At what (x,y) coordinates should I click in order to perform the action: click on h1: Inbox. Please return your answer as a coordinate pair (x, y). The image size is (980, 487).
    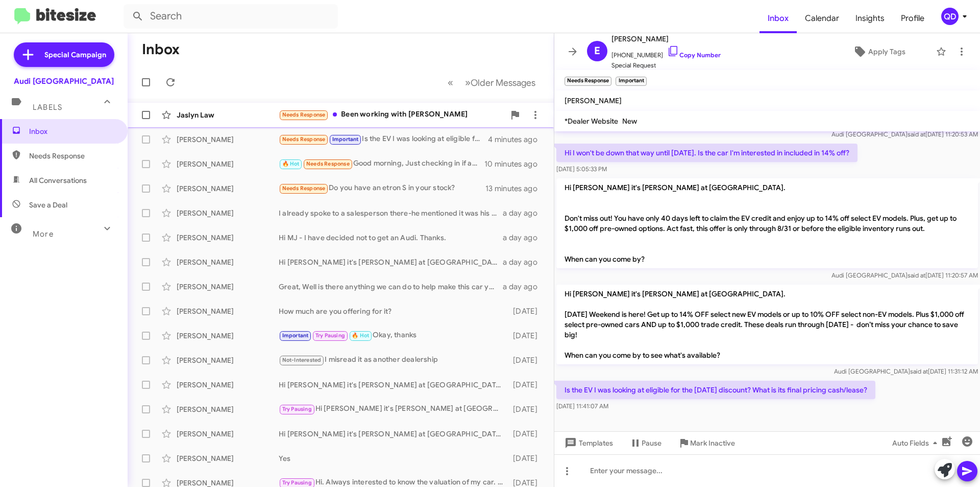
    Looking at the image, I should click on (161, 50).